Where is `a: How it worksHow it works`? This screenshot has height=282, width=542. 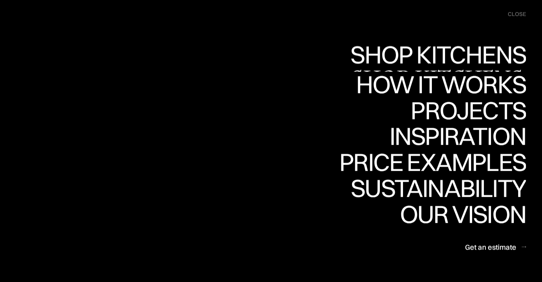 a: How it worksHow it works is located at coordinates (440, 84).